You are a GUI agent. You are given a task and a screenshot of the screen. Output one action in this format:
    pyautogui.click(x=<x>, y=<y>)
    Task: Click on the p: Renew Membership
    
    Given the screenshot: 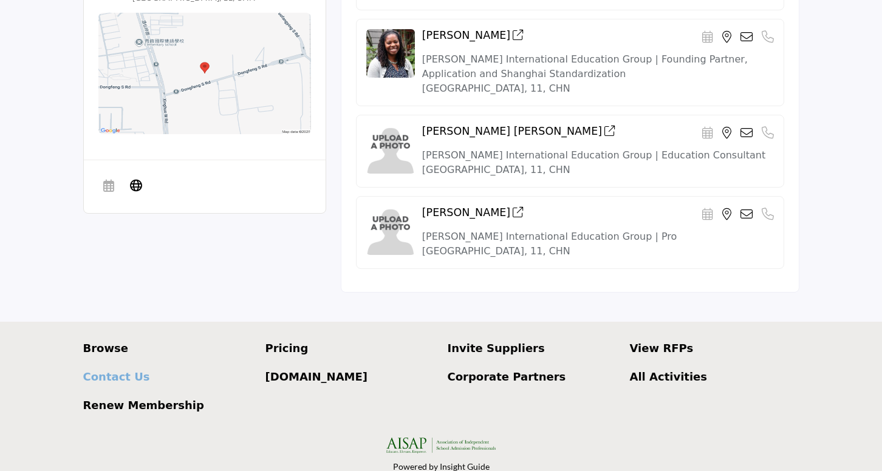 What is the action you would take?
    pyautogui.click(x=168, y=405)
    